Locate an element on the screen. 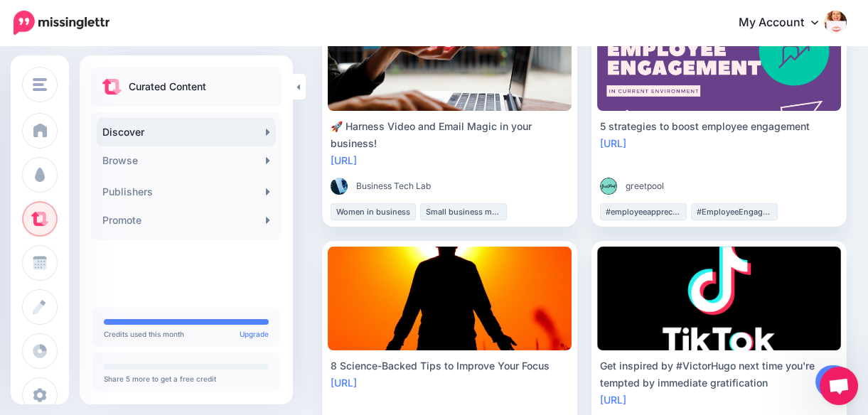 The width and height of the screenshot is (868, 415). li: Women in business is located at coordinates (373, 212).